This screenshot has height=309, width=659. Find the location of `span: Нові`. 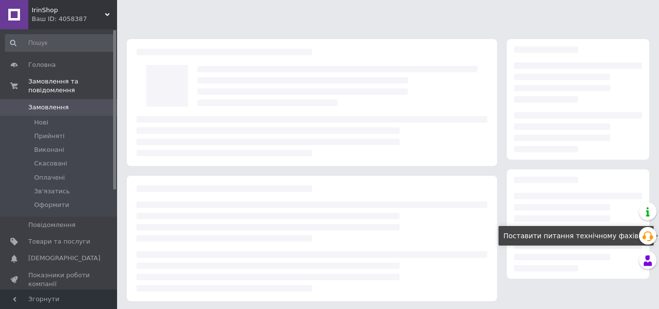

span: Нові is located at coordinates (41, 122).